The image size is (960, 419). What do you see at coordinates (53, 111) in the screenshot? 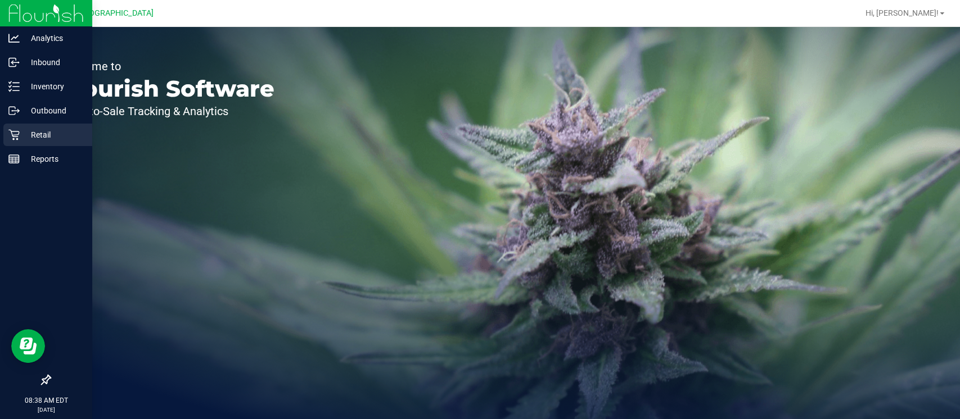
I see `p: Outbound` at bounding box center [53, 111].